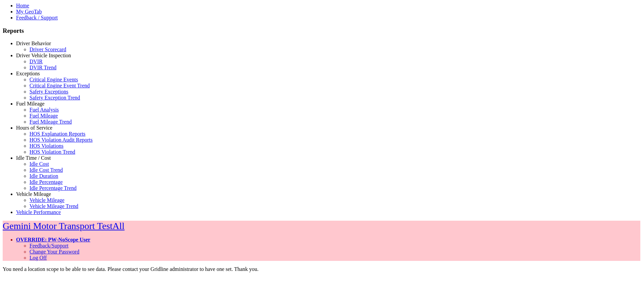  What do you see at coordinates (60, 85) in the screenshot?
I see `a: Critical Engine Event Trend` at bounding box center [60, 85].